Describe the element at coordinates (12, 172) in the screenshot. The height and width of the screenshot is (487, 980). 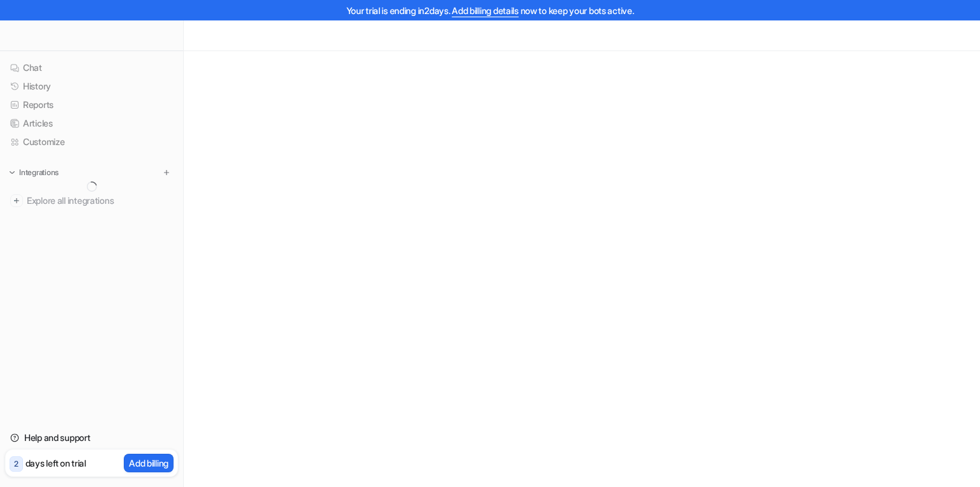
I see `img: expand menu` at that location.